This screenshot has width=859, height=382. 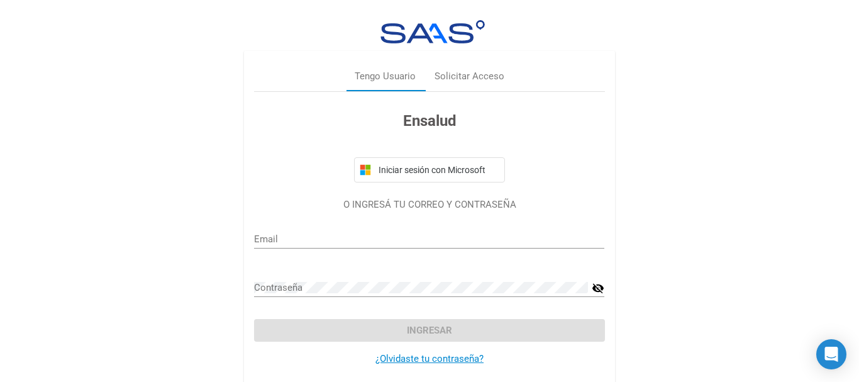 What do you see at coordinates (429, 330) in the screenshot?
I see `button: Ingresar` at bounding box center [429, 330].